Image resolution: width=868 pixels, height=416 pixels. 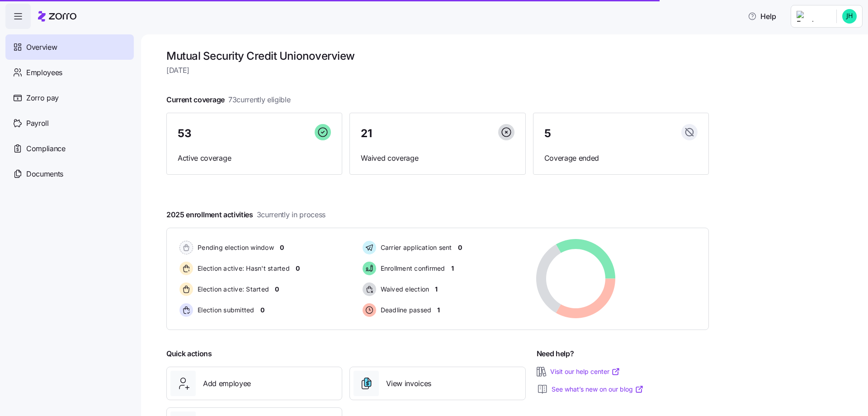 I want to click on img: 8c8e6c77ffa765d09eea4464d202a615, so click(x=850, y=16).